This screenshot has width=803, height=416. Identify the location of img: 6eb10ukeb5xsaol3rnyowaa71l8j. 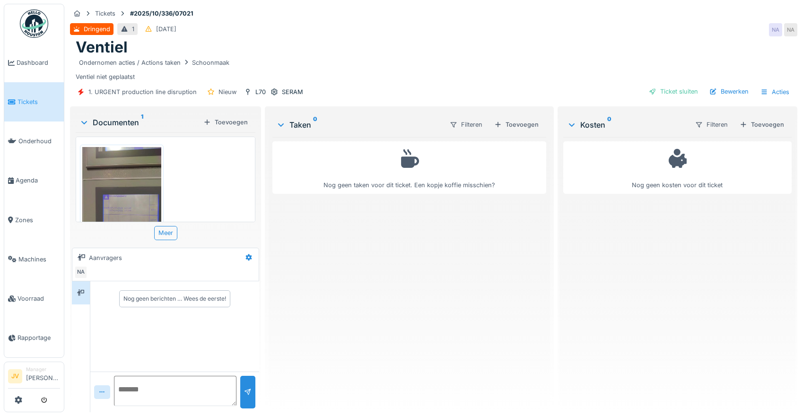
(122, 200).